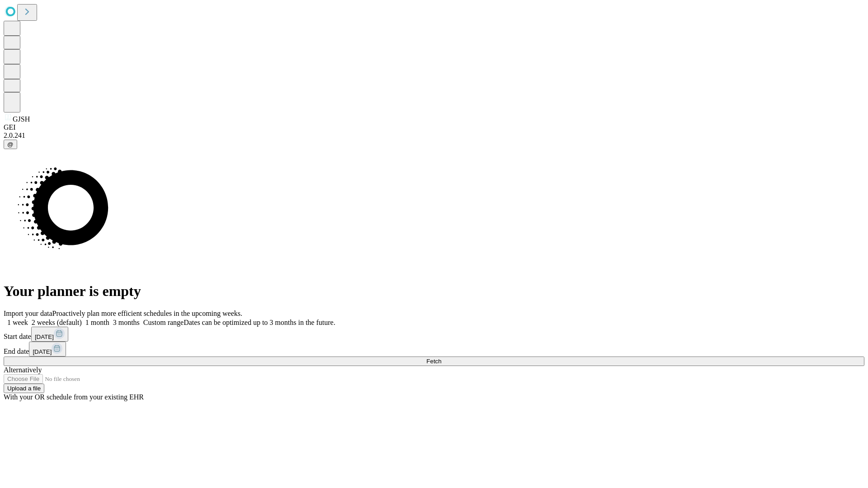 This screenshot has height=488, width=868. I want to click on span: 2 weeks (default), so click(56, 322).